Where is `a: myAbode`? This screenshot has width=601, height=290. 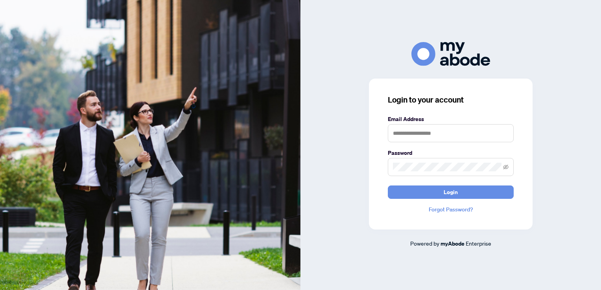
a: myAbode is located at coordinates (452, 244).